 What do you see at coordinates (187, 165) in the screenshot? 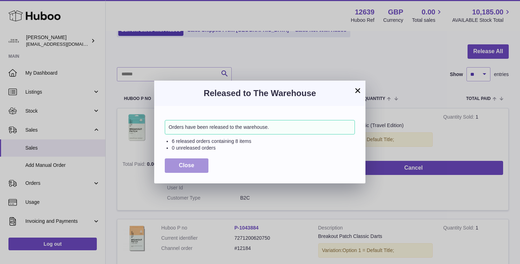
I see `span: Close` at bounding box center [187, 165].